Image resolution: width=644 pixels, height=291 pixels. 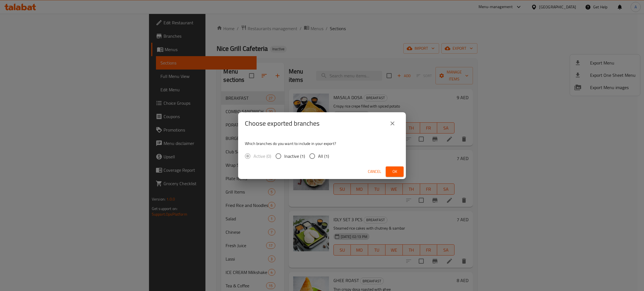 What do you see at coordinates (323, 156) in the screenshot?
I see `span: All (1)` at bounding box center [323, 156].